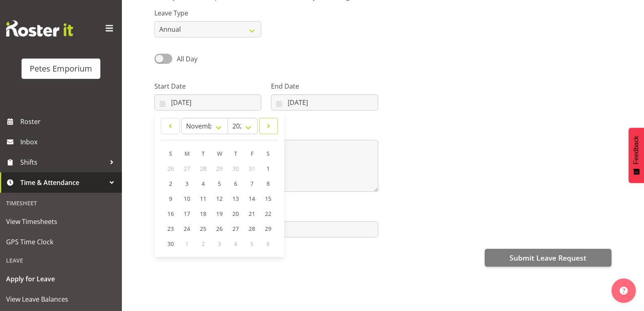  Describe the element at coordinates (69, 142) in the screenshot. I see `span: Inbox` at that location.